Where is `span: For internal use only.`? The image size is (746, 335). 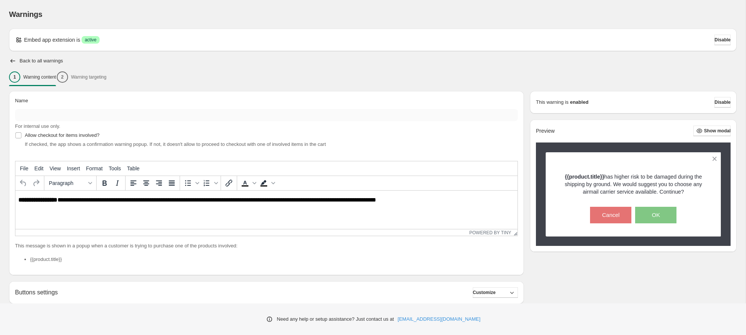 span: For internal use only. is located at coordinates (38, 126).